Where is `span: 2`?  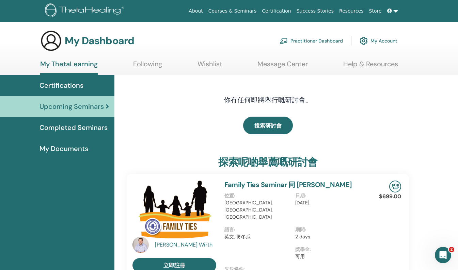 span: 2 is located at coordinates (451, 250).